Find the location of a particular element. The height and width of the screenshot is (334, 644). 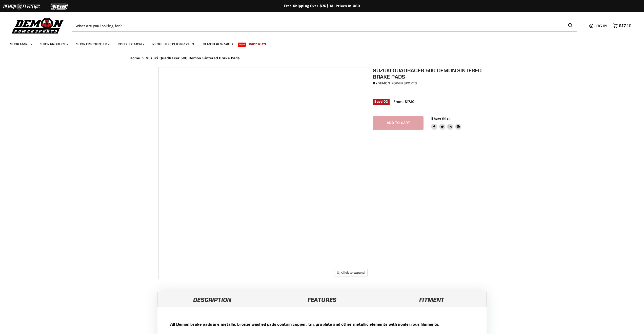

a: Shop Product is located at coordinates (54, 44).